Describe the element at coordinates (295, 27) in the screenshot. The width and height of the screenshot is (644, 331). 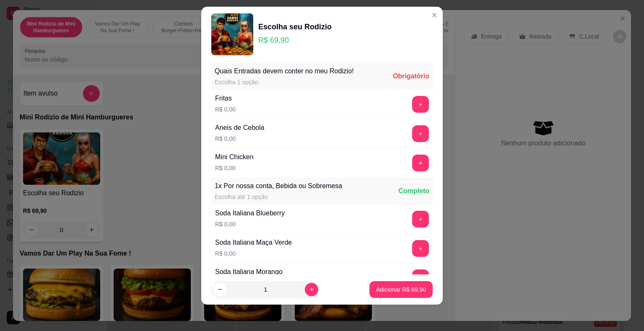
I see `div: Escolha seu Rodizio` at that location.